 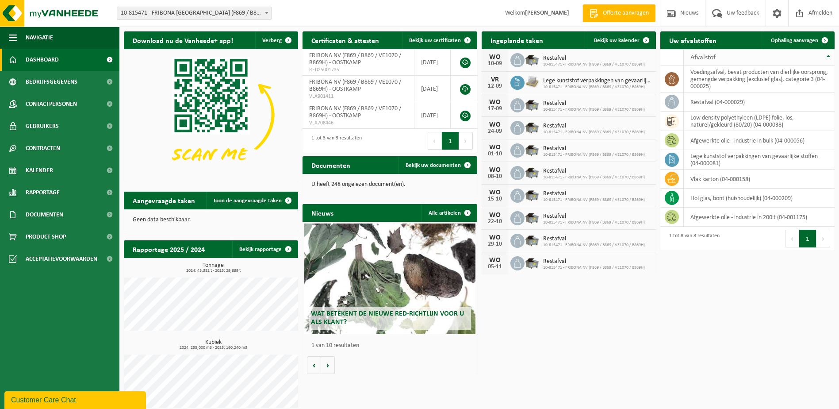 What do you see at coordinates (433, 165) in the screenshot?
I see `span: Bekijk uw documenten` at bounding box center [433, 165].